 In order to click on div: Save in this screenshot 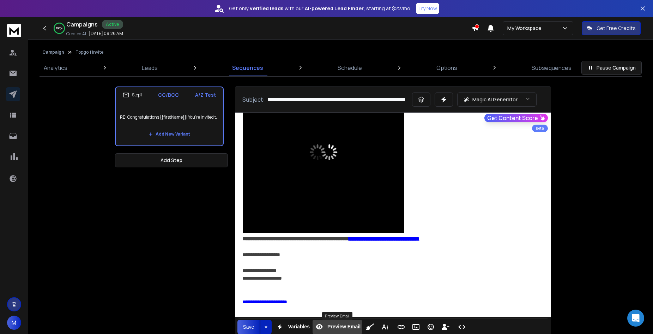, I will do `click(249, 327)`.